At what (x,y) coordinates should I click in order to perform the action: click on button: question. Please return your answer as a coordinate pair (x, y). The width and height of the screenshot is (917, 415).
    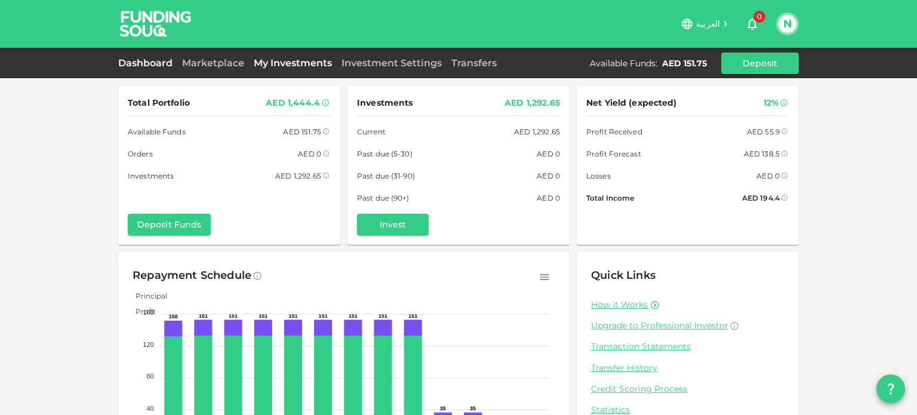
    Looking at the image, I should click on (891, 389).